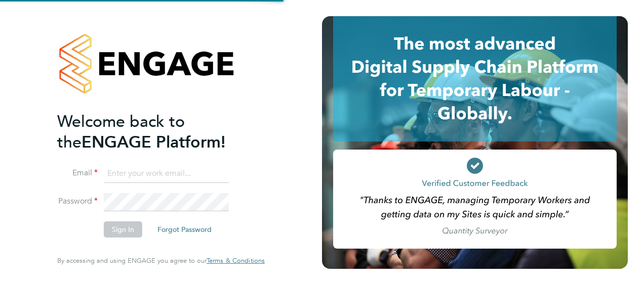  Describe the element at coordinates (121, 132) in the screenshot. I see `span: Welcome back to the` at that location.